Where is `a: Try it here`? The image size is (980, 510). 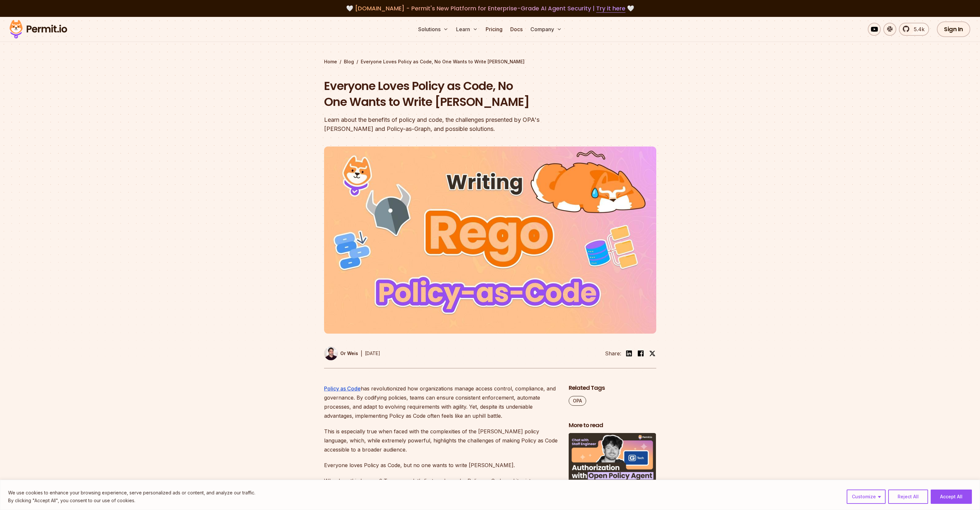
a: Try it here is located at coordinates (611, 8).